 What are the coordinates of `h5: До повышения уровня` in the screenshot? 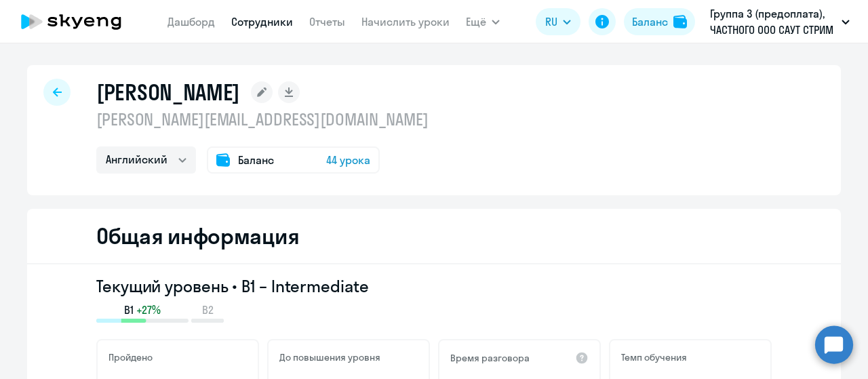 It's located at (329, 358).